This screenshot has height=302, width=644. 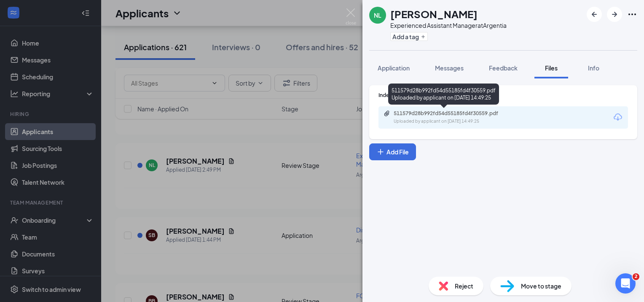 What do you see at coordinates (635, 276) in the screenshot?
I see `span: 2` at bounding box center [635, 276].